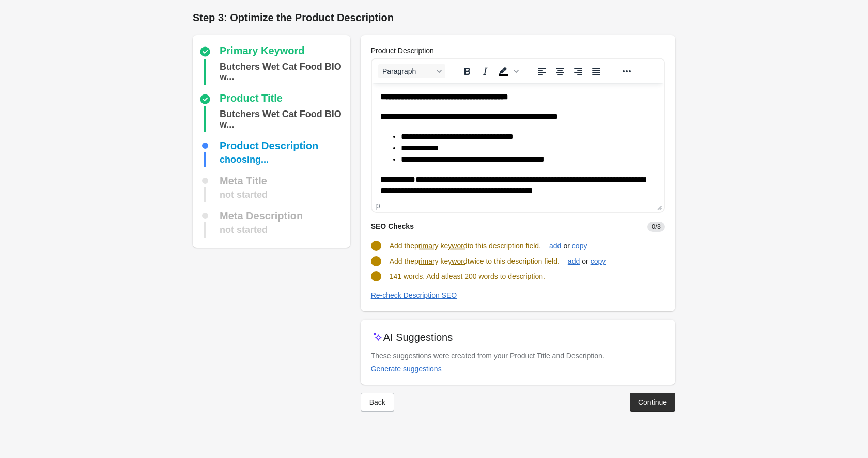 This screenshot has height=458, width=868. What do you see at coordinates (414, 295) in the screenshot?
I see `div: Re-check Description SEO` at bounding box center [414, 295].